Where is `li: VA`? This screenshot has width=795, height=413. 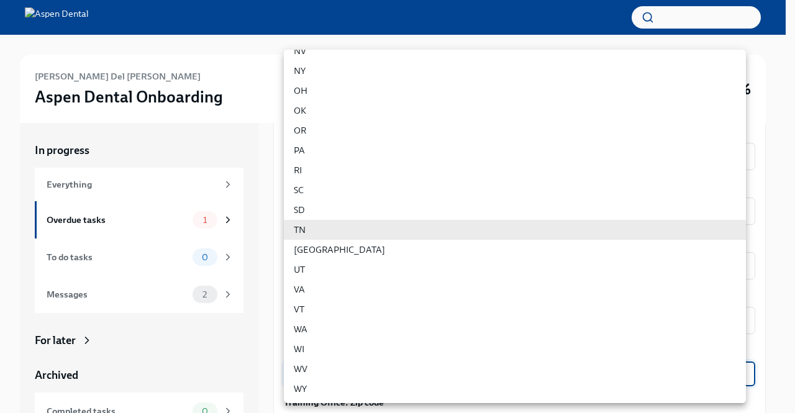
li: VA is located at coordinates (515, 289).